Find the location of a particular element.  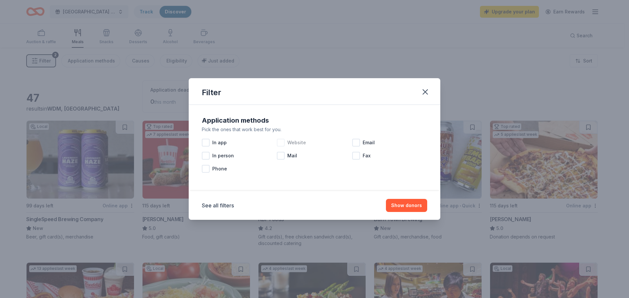

button: Show donors is located at coordinates (406, 206).